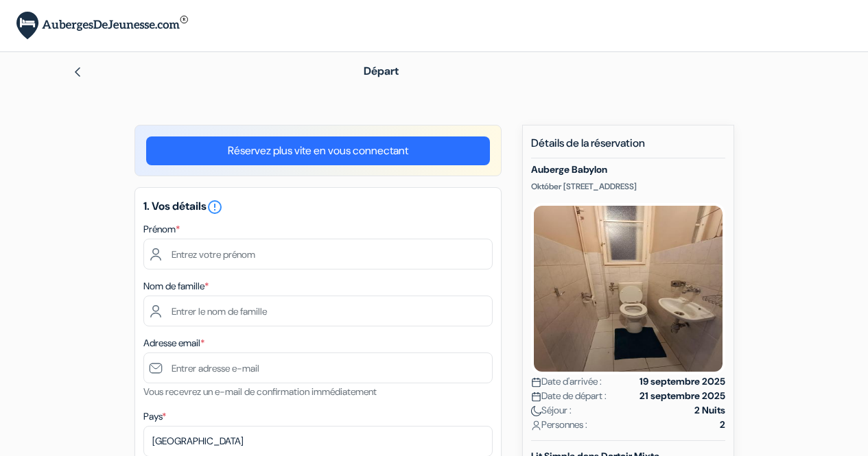  I want to click on img: moon.svg, so click(536, 411).